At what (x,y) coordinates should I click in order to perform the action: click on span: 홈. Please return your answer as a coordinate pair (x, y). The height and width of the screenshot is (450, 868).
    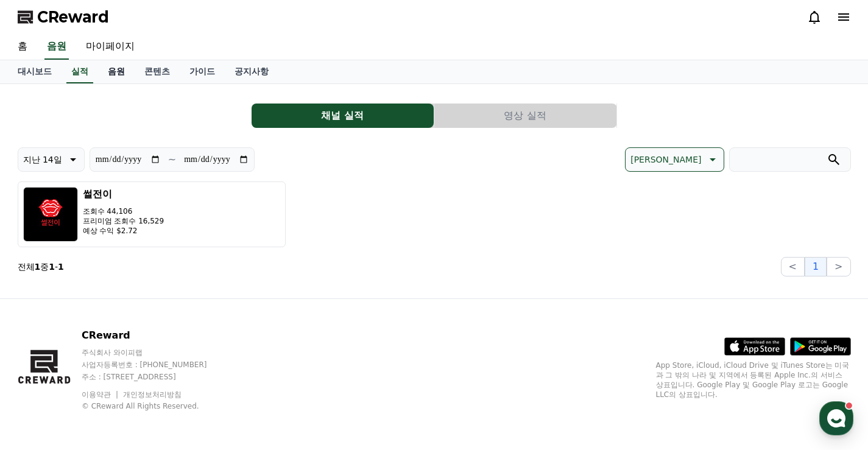
    Looking at the image, I should click on (42, 372).